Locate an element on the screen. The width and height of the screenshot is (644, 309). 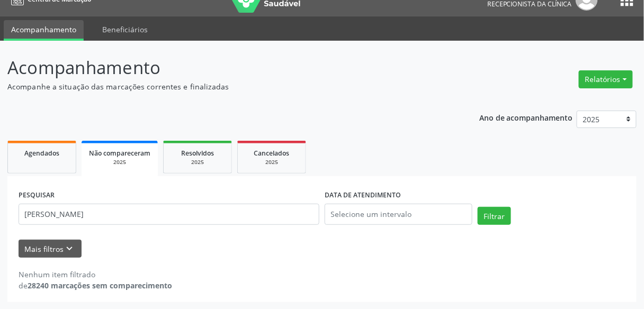
label: DATA DE ATENDIMENTO is located at coordinates (363, 195).